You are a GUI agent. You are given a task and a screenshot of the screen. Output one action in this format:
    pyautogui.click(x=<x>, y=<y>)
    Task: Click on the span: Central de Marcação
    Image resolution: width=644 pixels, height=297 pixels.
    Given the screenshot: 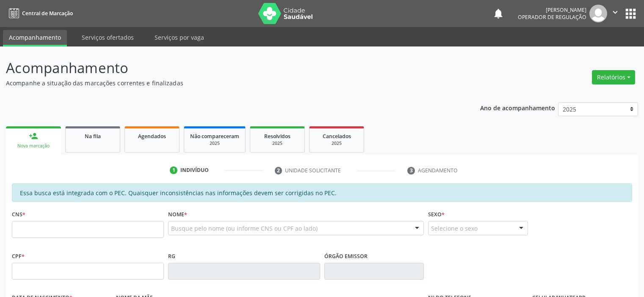 What is the action you would take?
    pyautogui.click(x=48, y=13)
    